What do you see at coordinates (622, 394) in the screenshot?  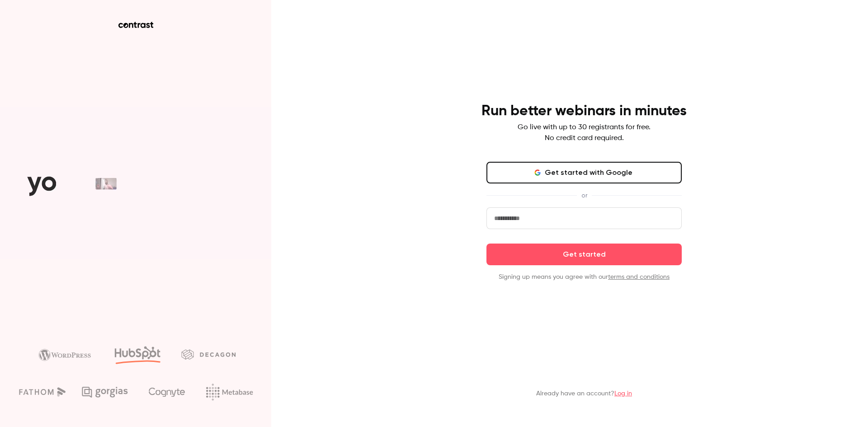 I see `a: Log in` at bounding box center [622, 394].